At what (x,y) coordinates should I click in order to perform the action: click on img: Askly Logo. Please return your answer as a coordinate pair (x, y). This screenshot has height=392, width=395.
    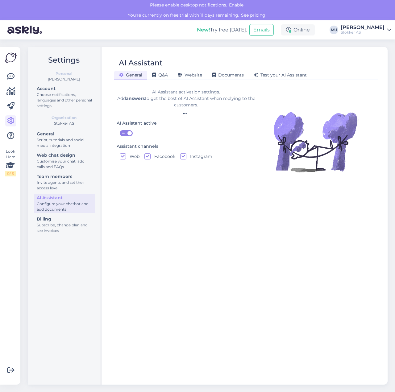
    Looking at the image, I should click on (11, 58).